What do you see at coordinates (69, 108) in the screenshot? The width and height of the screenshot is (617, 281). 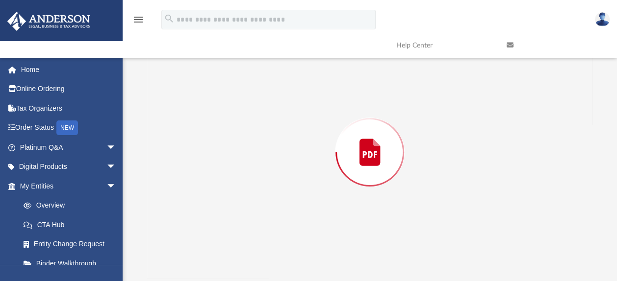 I see `a: Tax Organizers` at bounding box center [69, 108].